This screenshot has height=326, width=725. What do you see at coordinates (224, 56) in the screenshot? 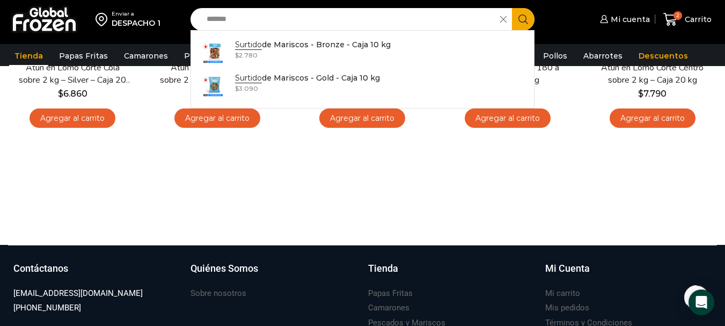
I see `a: Pescados y Mariscos` at bounding box center [224, 56].